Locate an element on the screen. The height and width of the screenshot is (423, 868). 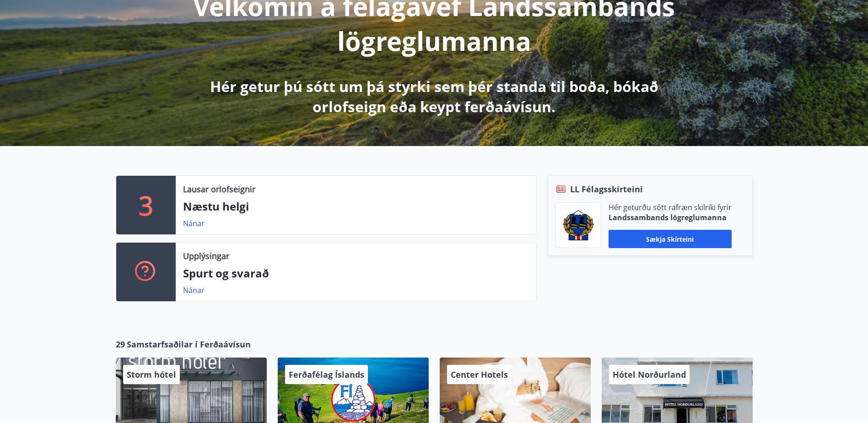
span: Hótel Norðurland is located at coordinates (649, 375).